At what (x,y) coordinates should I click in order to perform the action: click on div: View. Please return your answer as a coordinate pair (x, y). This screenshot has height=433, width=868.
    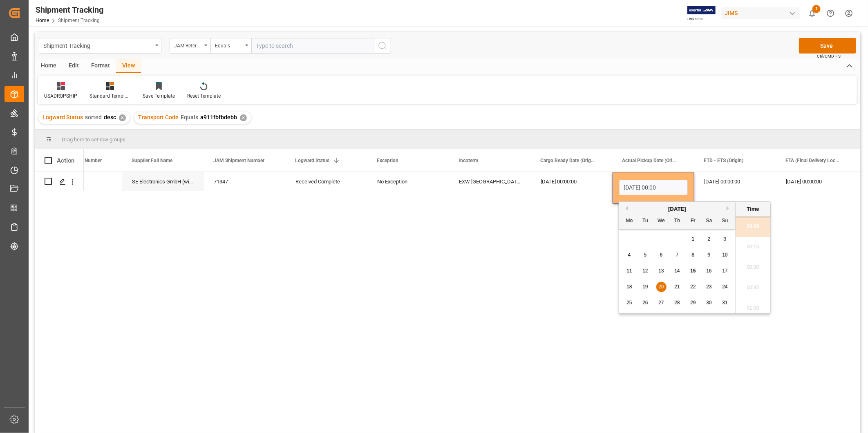
    Looking at the image, I should click on (128, 66).